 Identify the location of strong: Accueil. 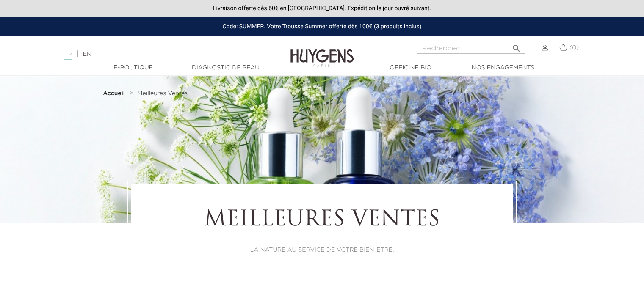
(114, 93).